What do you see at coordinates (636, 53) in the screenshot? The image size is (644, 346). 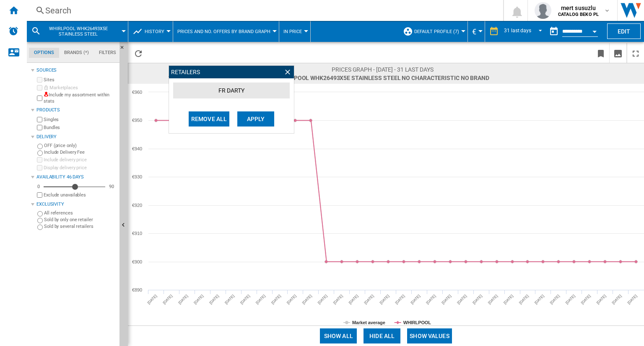 I see `button: Maximize` at bounding box center [636, 53].